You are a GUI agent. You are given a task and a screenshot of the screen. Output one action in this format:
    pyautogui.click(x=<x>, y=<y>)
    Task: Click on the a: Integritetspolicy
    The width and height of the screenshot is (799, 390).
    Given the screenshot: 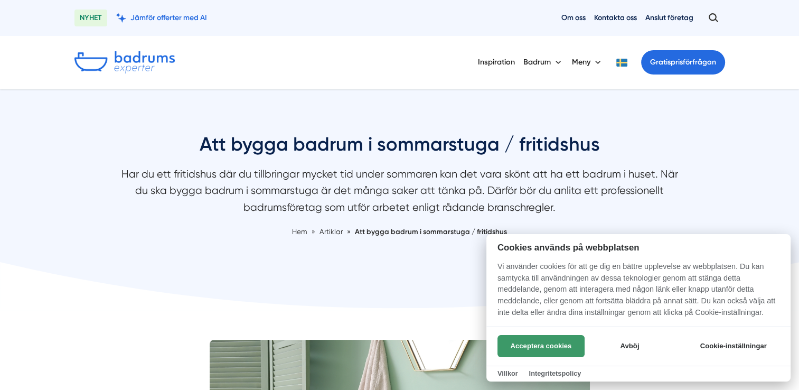 What is the action you would take?
    pyautogui.click(x=555, y=373)
    